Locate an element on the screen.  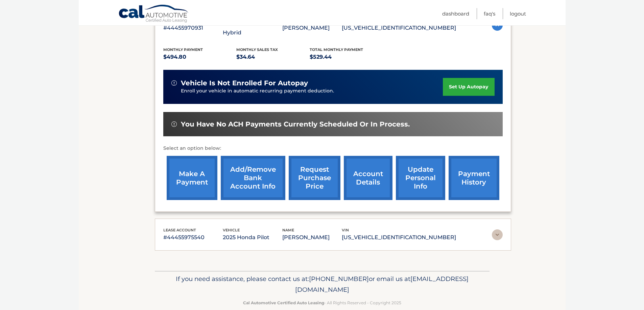
span: name is located at coordinates (288, 230).